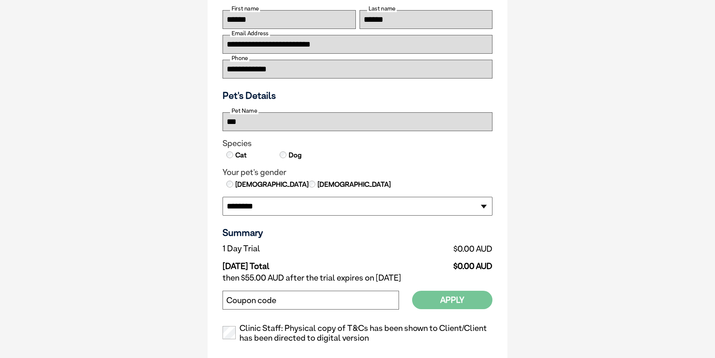  What do you see at coordinates (452, 300) in the screenshot?
I see `button: Apply` at bounding box center [452, 300].